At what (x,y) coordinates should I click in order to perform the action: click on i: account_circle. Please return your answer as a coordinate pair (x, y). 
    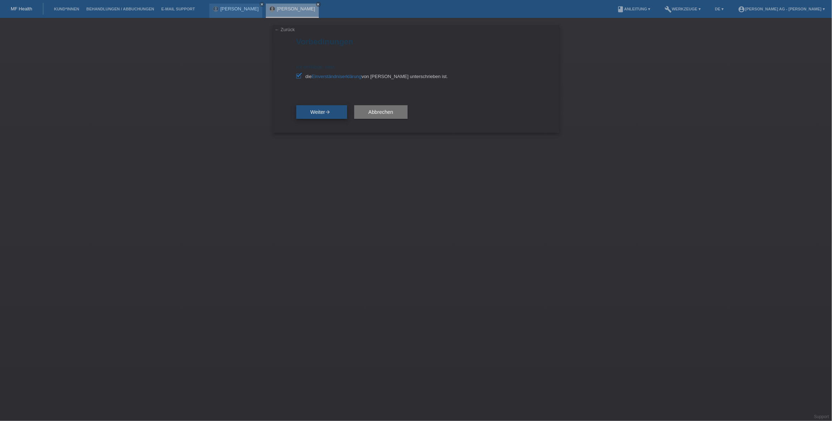
    Looking at the image, I should click on (741, 9).